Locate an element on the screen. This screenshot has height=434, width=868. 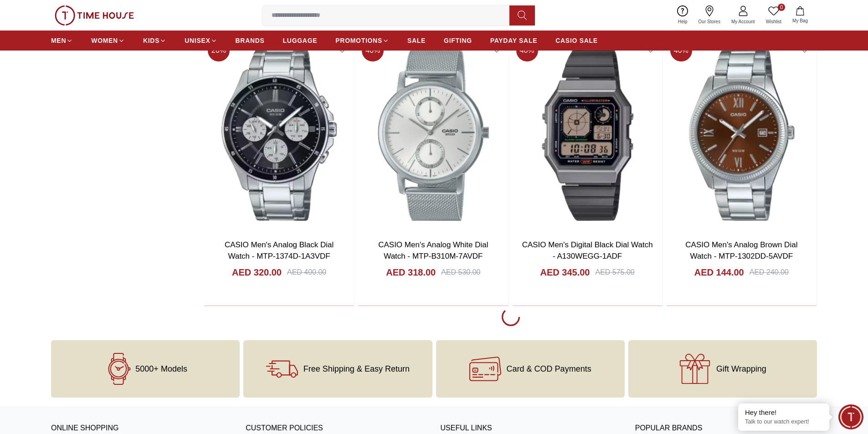
span: GIFTING is located at coordinates (458, 40).